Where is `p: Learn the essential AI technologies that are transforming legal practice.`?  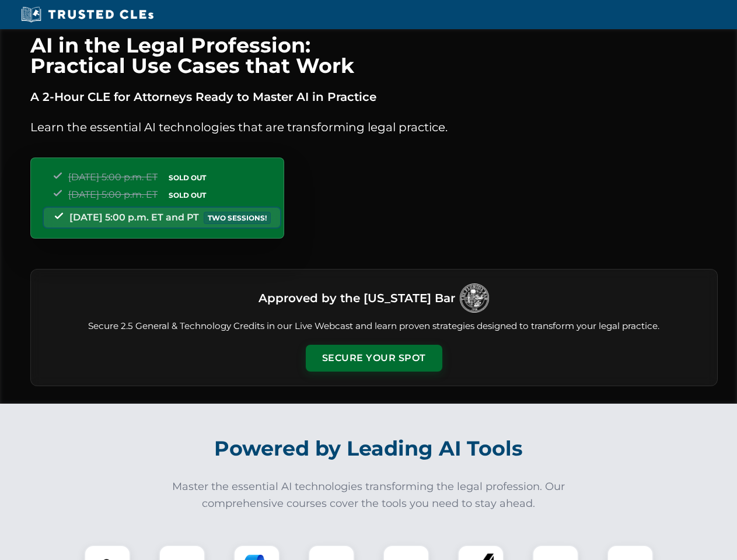
p: Learn the essential AI technologies that are transforming legal practice. is located at coordinates (373, 127).